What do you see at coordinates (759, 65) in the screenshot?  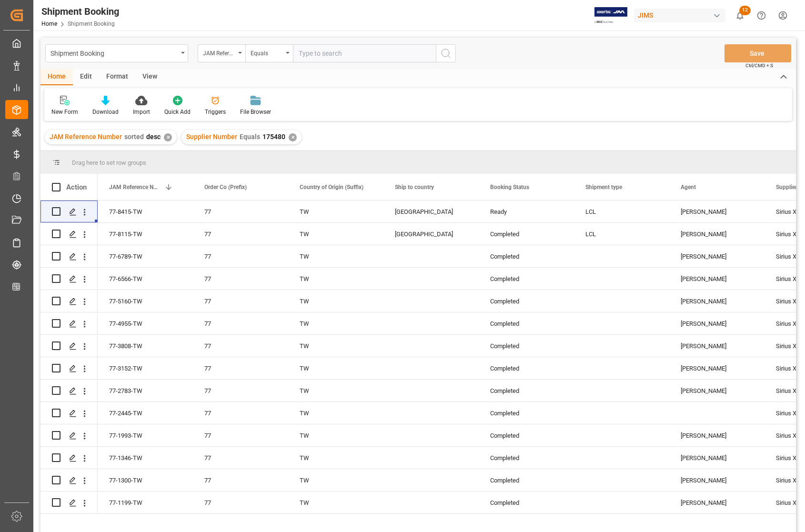 I see `span: Ctrl/CMD + S` at bounding box center [759, 65].